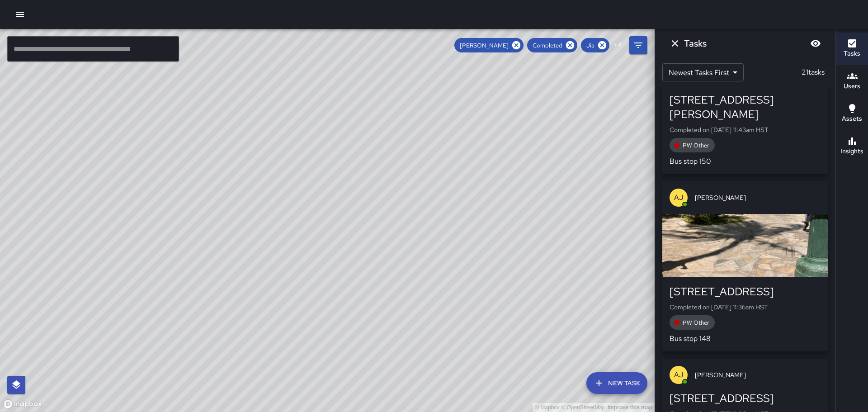 The image size is (868, 412). I want to click on span: Jia, so click(590, 45).